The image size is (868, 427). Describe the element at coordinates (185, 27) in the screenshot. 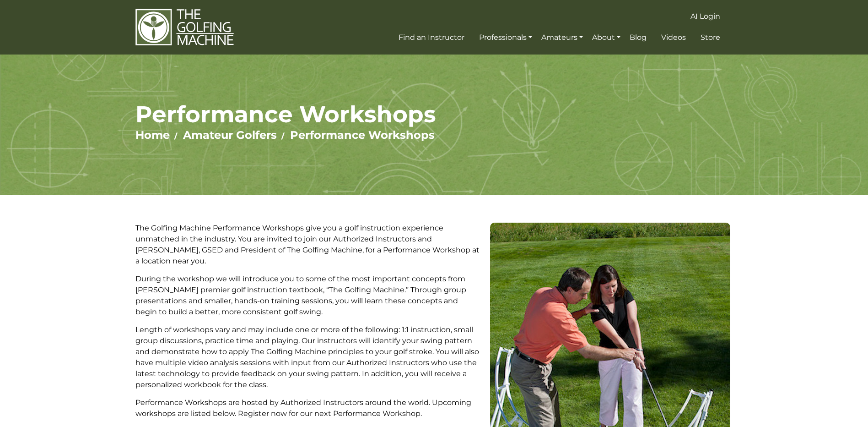

I see `img: The Golfing Machine` at that location.